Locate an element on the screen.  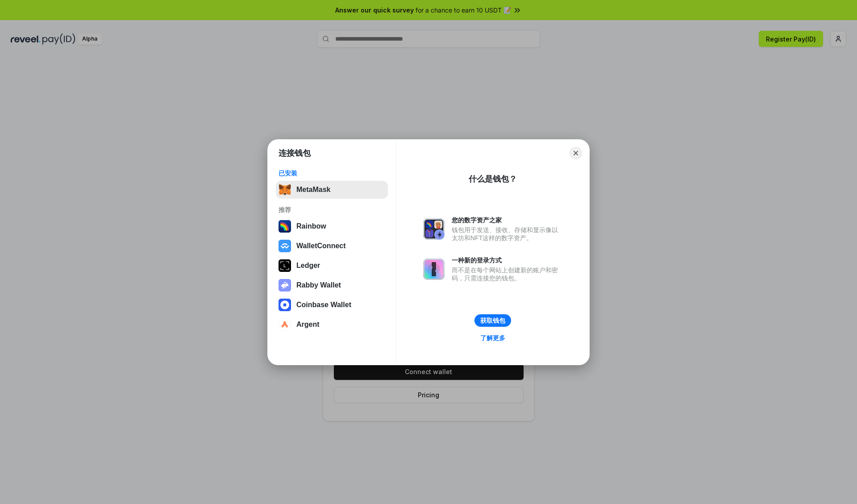
div: Ledger is located at coordinates (308, 266).